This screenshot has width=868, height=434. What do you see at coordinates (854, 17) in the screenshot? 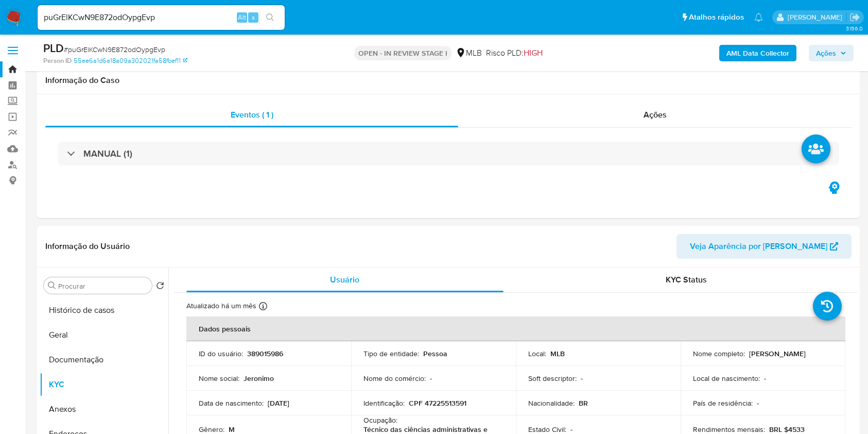
I see `a: Sair` at bounding box center [854, 17].